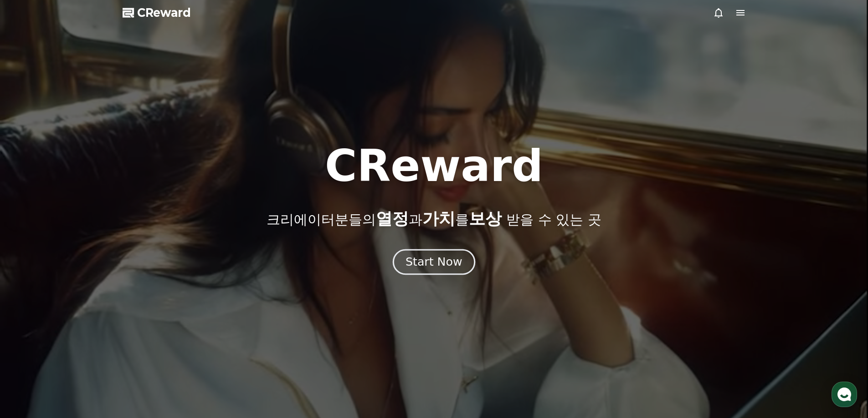  What do you see at coordinates (146, 300) in the screenshot?
I see `a: 설정` at bounding box center [146, 300].